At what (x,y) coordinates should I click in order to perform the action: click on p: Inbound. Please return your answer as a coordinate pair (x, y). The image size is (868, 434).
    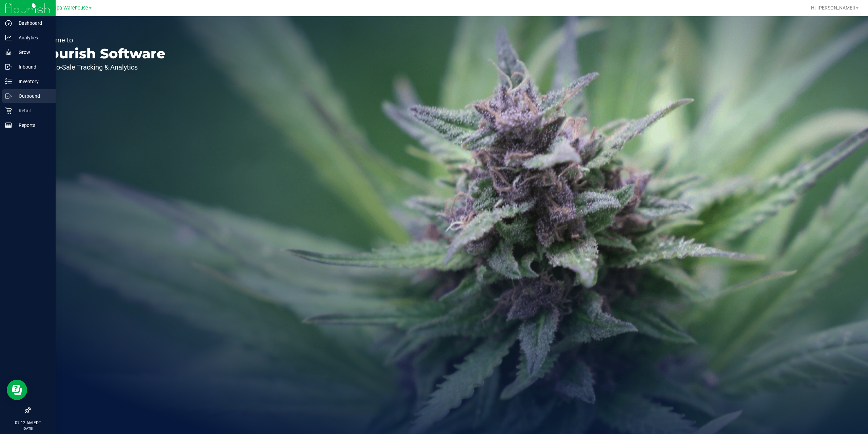
    Looking at the image, I should click on (32, 67).